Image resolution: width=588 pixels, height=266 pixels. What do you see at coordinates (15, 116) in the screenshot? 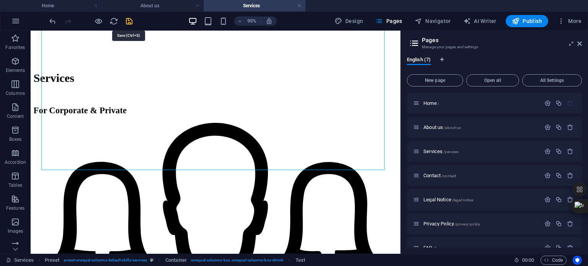
I see `p: Content` at bounding box center [15, 116].